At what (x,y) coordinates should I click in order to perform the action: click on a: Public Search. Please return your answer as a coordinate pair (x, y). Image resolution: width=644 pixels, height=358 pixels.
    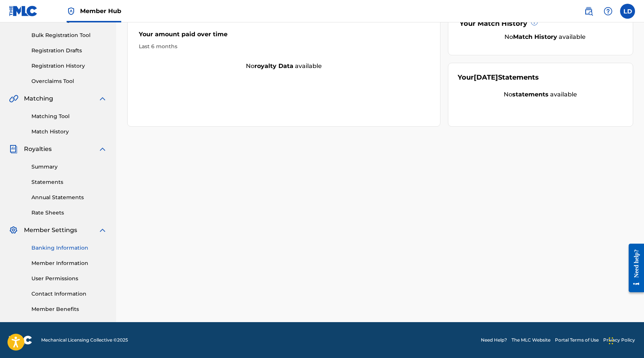
    Looking at the image, I should click on (588, 11).